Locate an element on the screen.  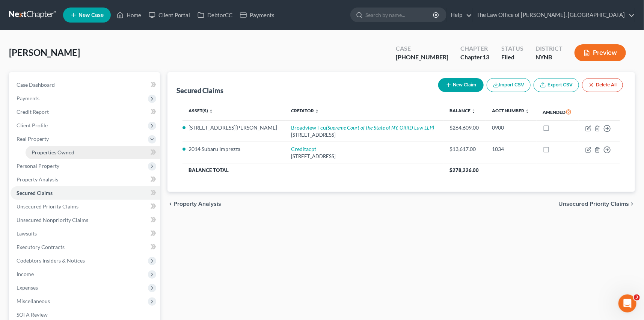
a: Client Portal is located at coordinates (169, 15).